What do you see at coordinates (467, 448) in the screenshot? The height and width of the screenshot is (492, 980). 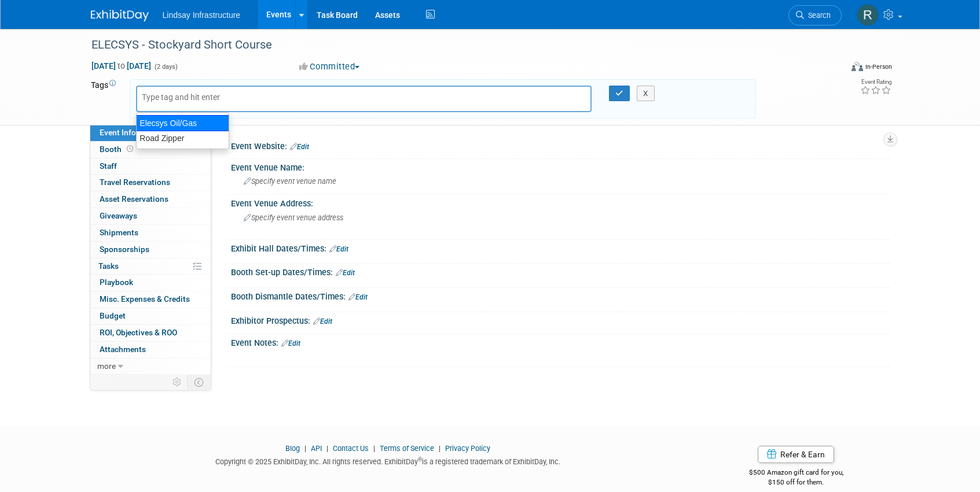 I see `a: Privacy Policy` at bounding box center [467, 448].